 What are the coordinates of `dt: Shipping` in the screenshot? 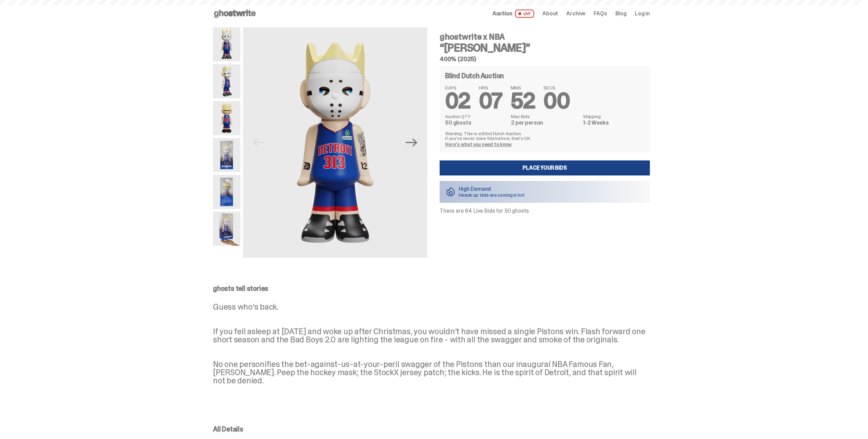 It's located at (614, 117).